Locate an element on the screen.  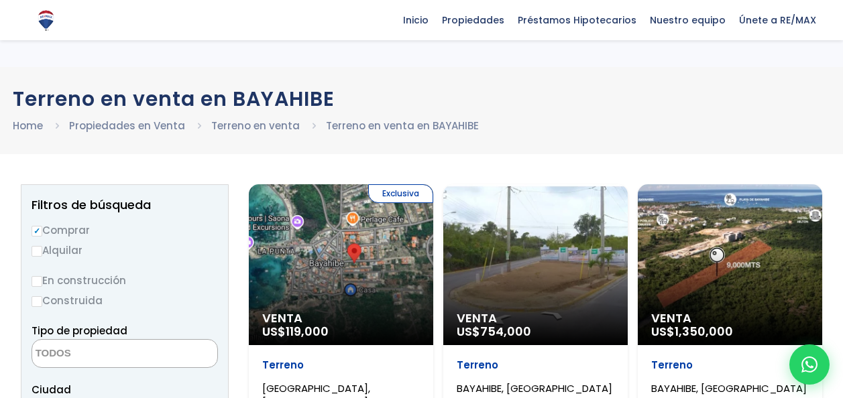
span: Ciudad is located at coordinates (51, 389).